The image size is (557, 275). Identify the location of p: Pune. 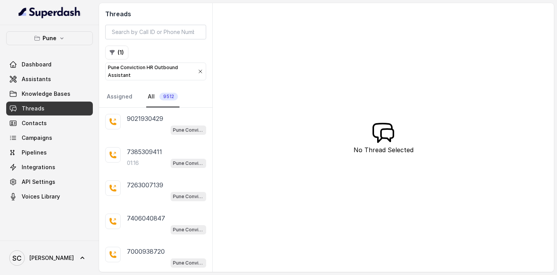
(50, 38).